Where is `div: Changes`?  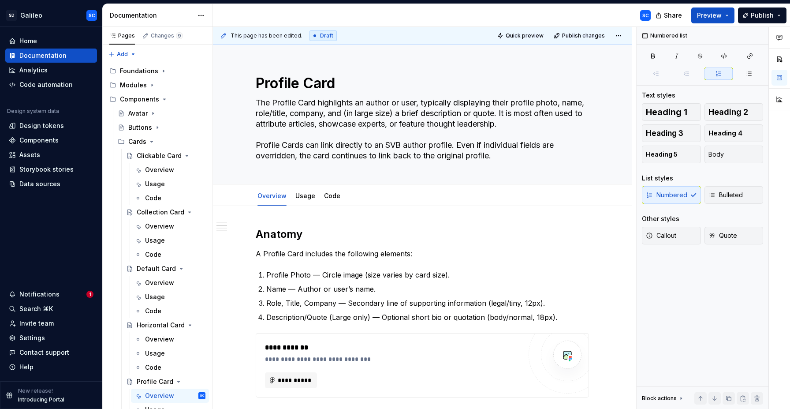
div: Changes is located at coordinates (167, 36).